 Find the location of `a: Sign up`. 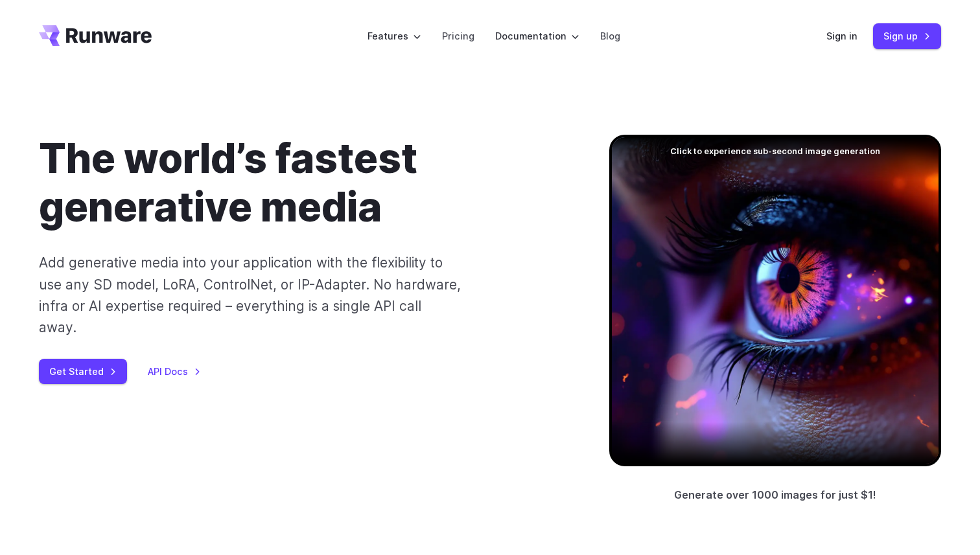

a: Sign up is located at coordinates (907, 36).